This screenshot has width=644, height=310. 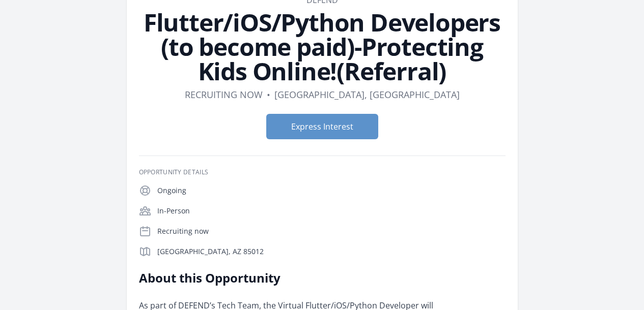 I want to click on h3: Opportunity Details, so click(x=322, y=172).